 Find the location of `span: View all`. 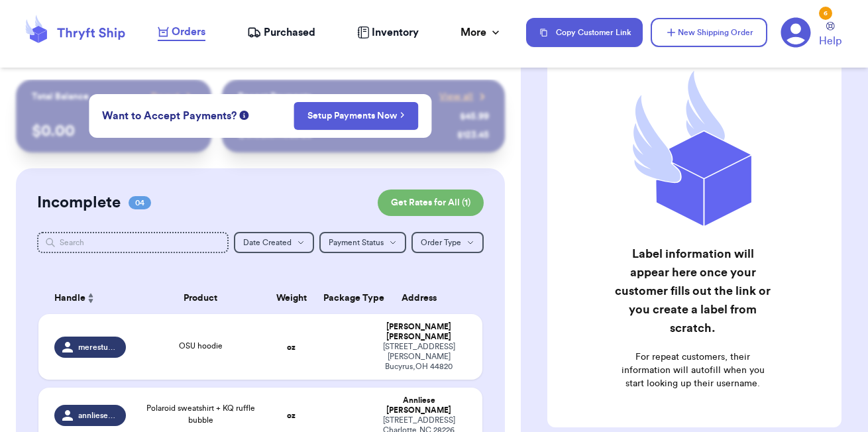

span: View all is located at coordinates (456, 97).